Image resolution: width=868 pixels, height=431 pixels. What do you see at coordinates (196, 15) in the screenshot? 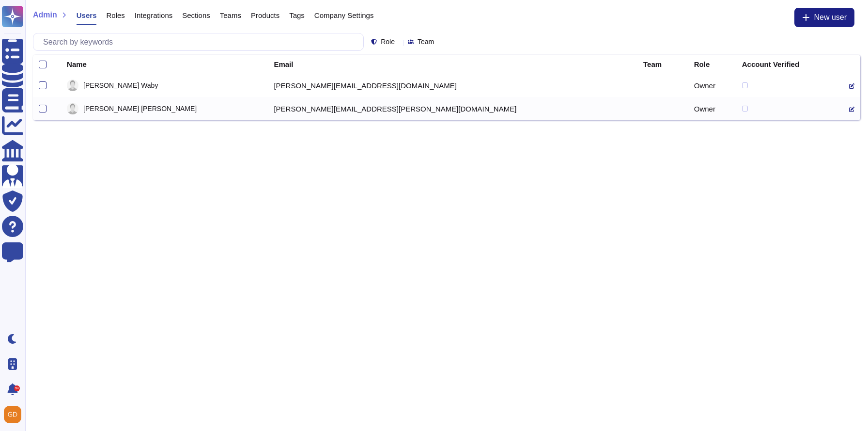
I see `span: Sections` at bounding box center [196, 15].